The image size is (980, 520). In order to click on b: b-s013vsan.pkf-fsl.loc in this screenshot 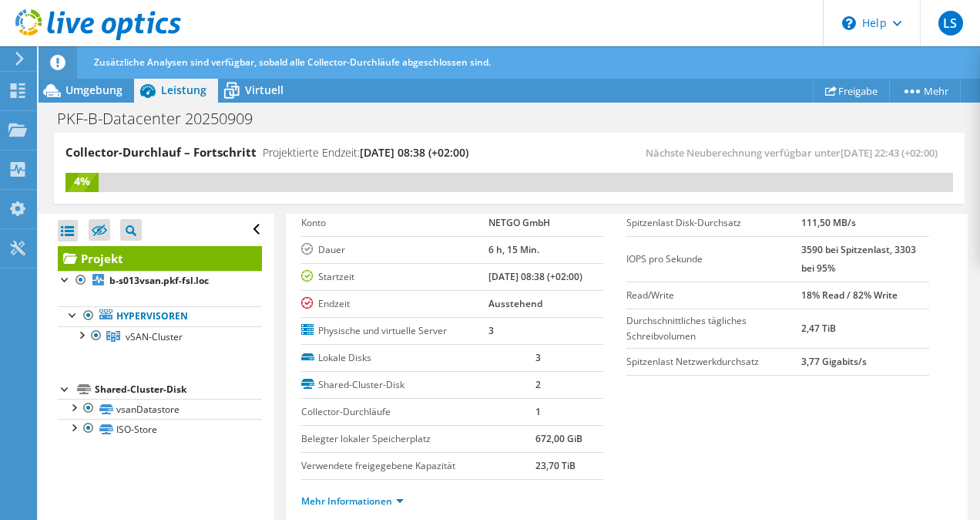, I will do `click(159, 280)`.